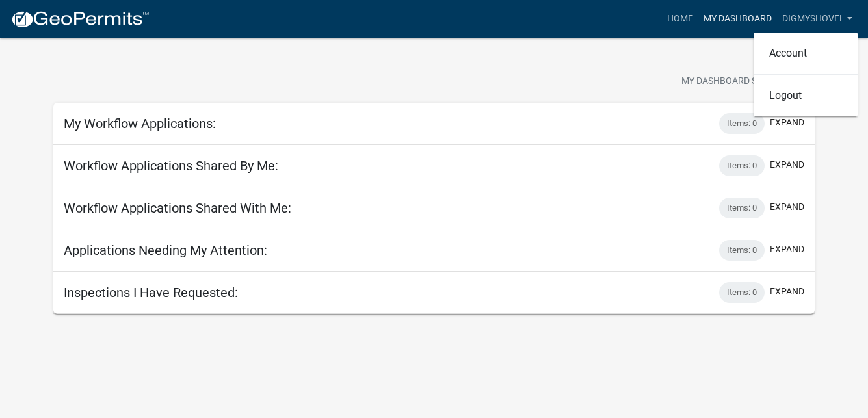 The image size is (868, 418). Describe the element at coordinates (171, 165) in the screenshot. I see `h5: Workflow Applications Shared By Me:` at that location.